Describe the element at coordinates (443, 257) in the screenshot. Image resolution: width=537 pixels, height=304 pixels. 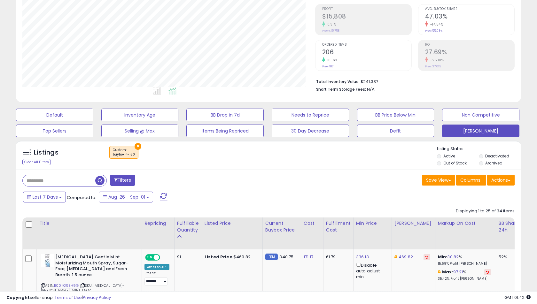
I see `b: Min:` at that location.